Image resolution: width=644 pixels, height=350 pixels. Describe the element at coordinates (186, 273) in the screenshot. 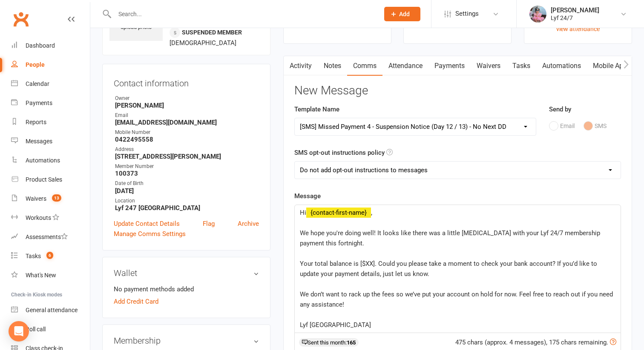

I see `h3: Wallet` at that location.